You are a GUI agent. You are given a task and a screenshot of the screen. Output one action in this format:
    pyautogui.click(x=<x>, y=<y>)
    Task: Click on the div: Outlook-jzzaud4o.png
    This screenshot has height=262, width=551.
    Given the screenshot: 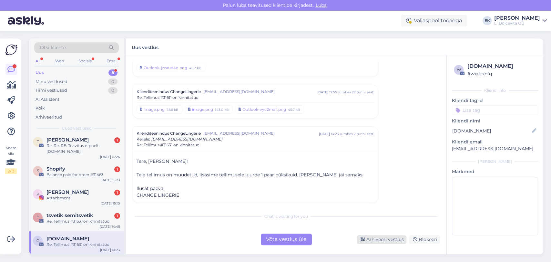 What is the action you would take?
    pyautogui.click(x=165, y=68)
    